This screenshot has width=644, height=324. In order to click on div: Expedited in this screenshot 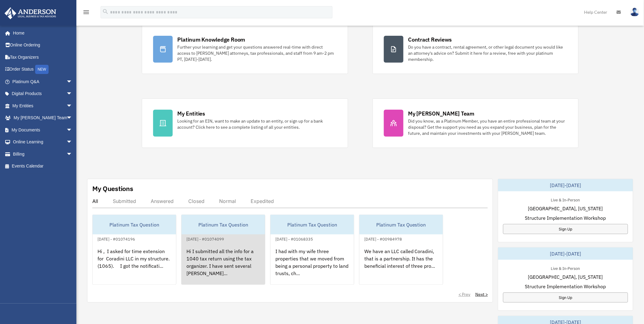, I will do `click(262, 201)`.